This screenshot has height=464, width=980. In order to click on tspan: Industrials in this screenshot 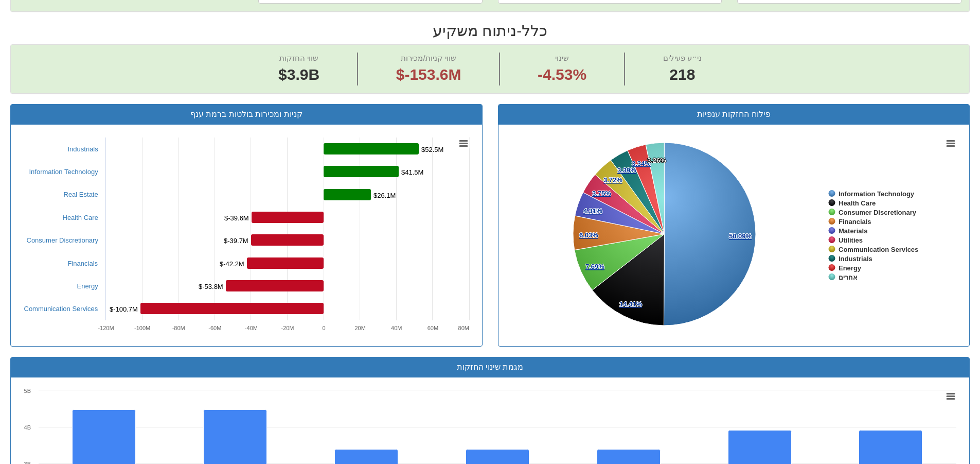, I will do `click(856, 259)`.